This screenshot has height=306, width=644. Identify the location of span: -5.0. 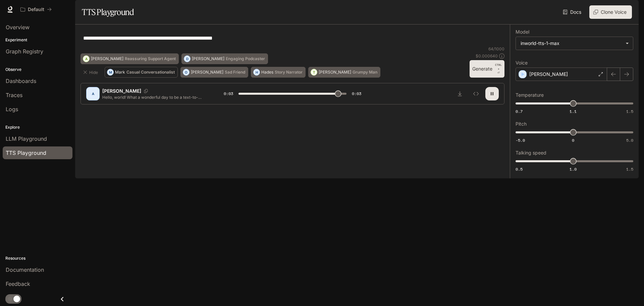
(521, 140).